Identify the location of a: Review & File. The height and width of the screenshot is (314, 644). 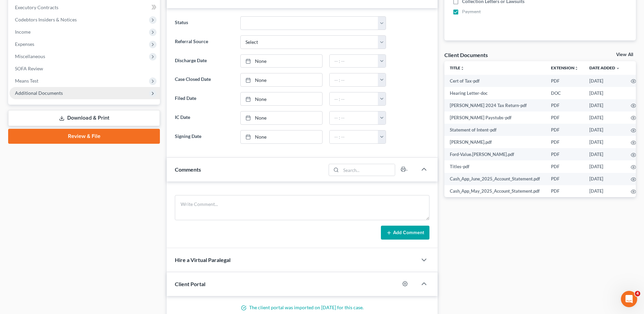
(84, 136).